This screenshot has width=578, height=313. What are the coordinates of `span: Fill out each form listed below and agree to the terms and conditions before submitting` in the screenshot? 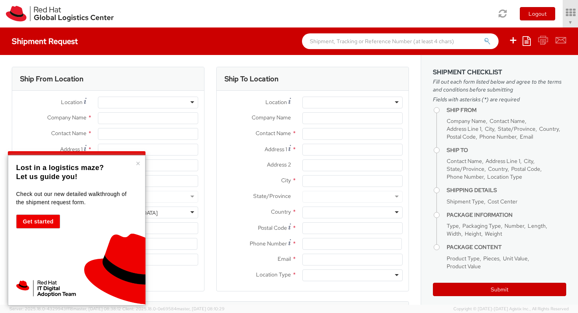 It's located at (499, 86).